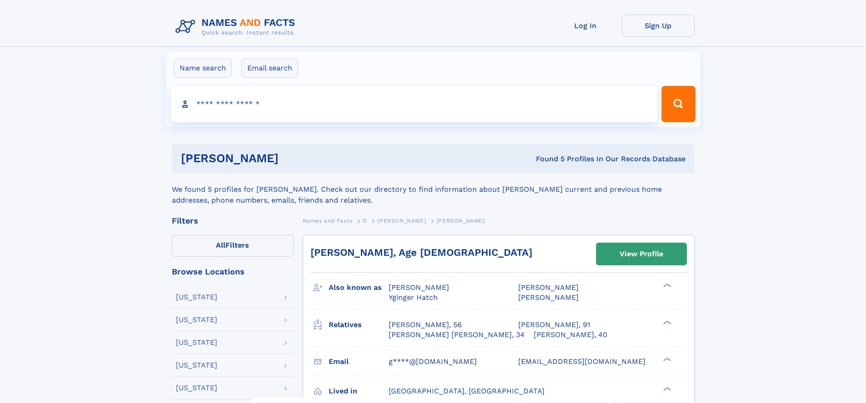 The image size is (866, 403). I want to click on a: View Profile, so click(641, 254).